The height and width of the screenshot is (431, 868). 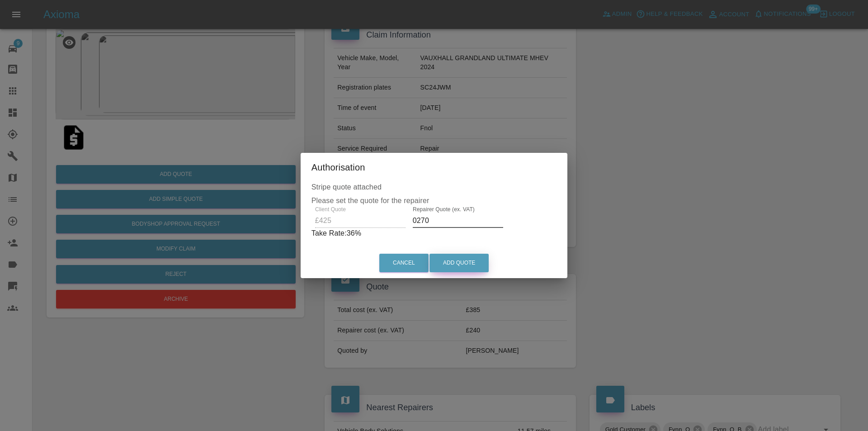 What do you see at coordinates (434, 187) in the screenshot?
I see `p: Stripe quote attached` at bounding box center [434, 187].